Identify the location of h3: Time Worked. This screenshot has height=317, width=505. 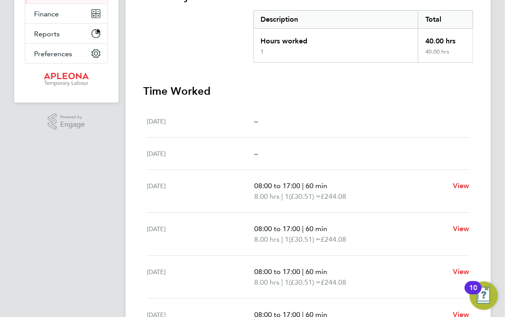
(308, 91).